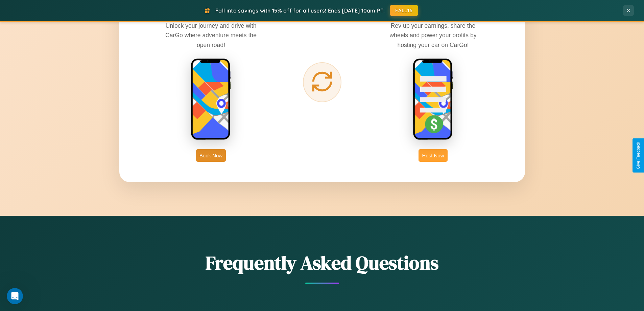 This screenshot has height=311, width=644. What do you see at coordinates (210, 156) in the screenshot?
I see `button: Book Now` at bounding box center [210, 156].